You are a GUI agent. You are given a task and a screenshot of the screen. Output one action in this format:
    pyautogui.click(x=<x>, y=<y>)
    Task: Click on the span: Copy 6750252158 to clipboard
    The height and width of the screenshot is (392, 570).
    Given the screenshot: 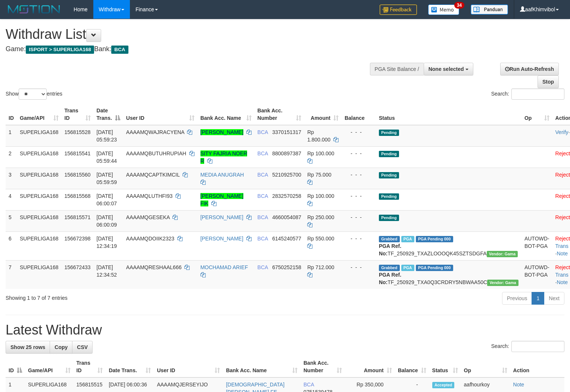 What is the action you would take?
    pyautogui.click(x=287, y=267)
    